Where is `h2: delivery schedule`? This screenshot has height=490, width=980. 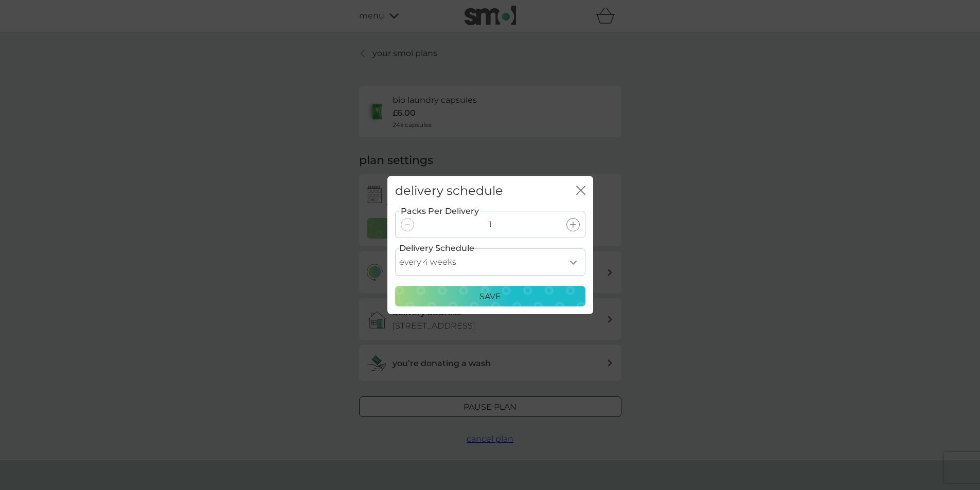 h2: delivery schedule is located at coordinates (449, 191).